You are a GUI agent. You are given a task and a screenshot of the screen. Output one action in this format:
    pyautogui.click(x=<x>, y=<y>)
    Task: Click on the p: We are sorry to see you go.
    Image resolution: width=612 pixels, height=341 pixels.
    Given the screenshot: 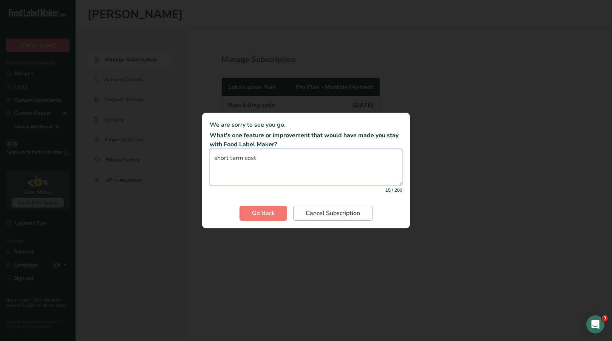 What is the action you would take?
    pyautogui.click(x=306, y=125)
    